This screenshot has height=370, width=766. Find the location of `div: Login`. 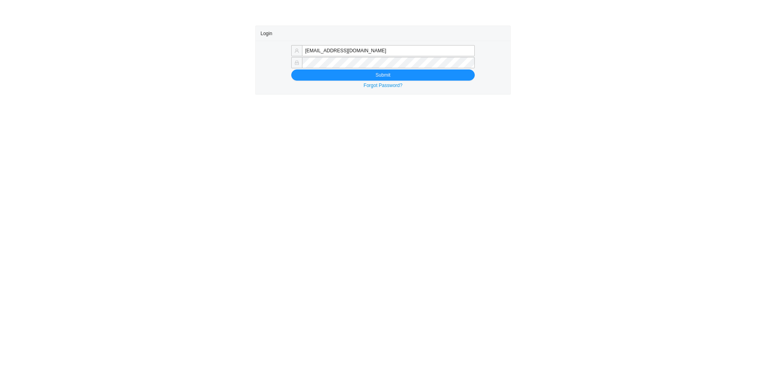

div: Login is located at coordinates (383, 33).